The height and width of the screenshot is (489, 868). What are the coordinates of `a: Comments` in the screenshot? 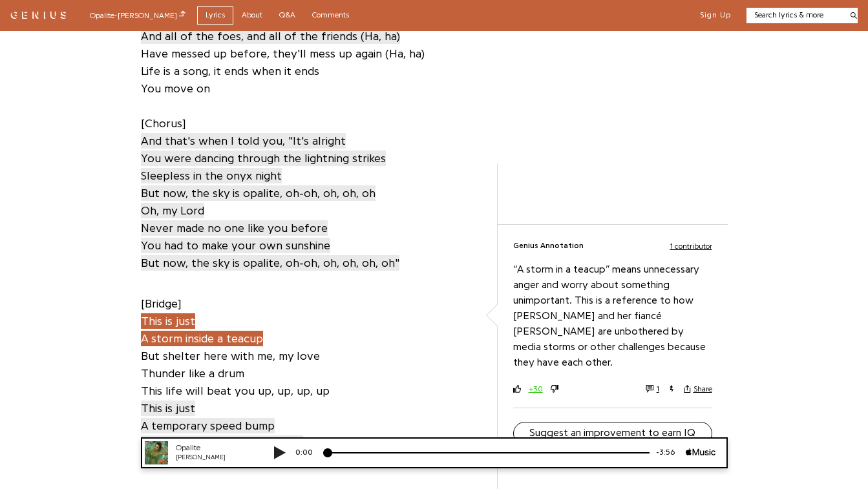 It's located at (330, 15).